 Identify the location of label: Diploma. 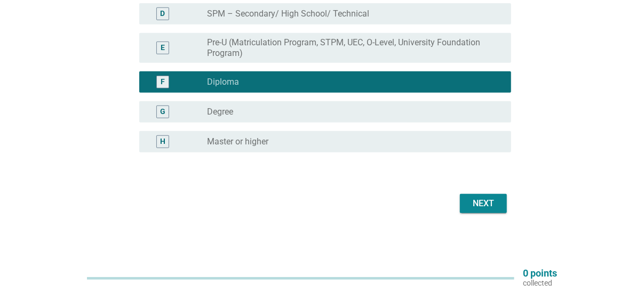
(223, 82).